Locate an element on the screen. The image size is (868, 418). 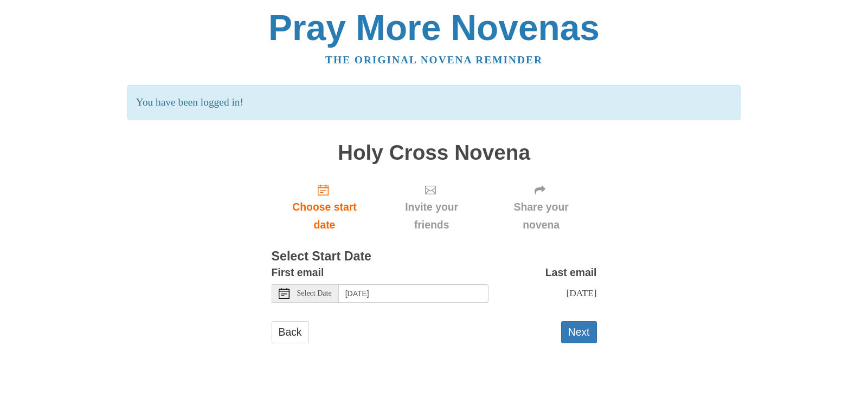
h1: Holy Cross Novena is located at coordinates (434, 153).